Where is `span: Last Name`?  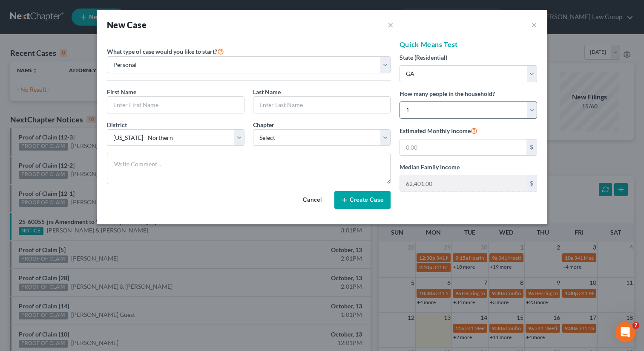
span: Last Name is located at coordinates (267, 92).